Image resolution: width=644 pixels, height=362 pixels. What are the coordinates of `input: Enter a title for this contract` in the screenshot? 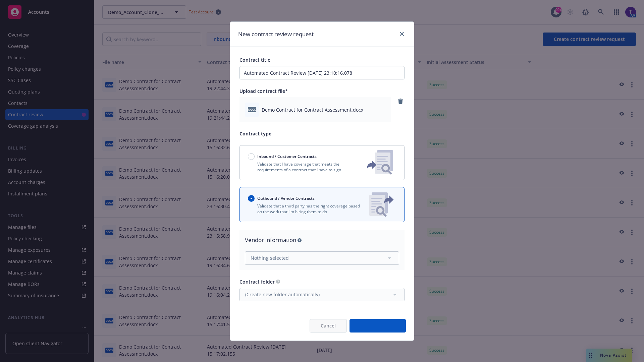 It's located at (322, 72).